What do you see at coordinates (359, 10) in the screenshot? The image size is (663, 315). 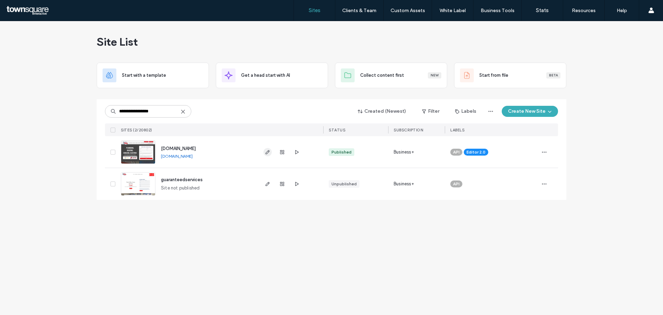 I see `label: Clients & Team` at bounding box center [359, 10].